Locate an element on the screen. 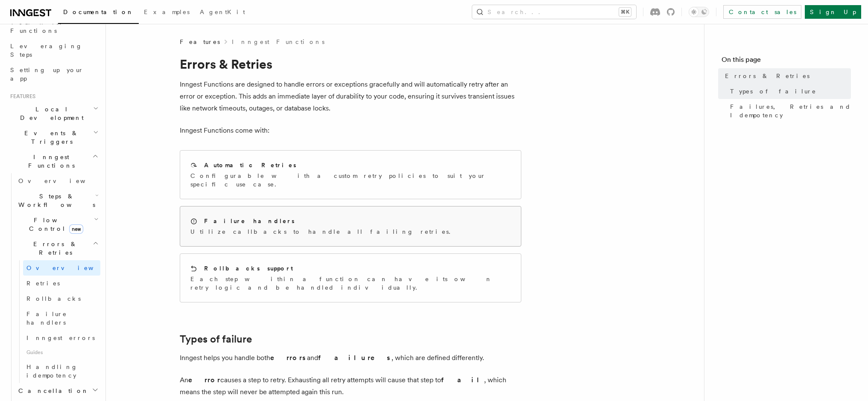 The height and width of the screenshot is (401, 868). button: Toggle dark mode is located at coordinates (699, 12).